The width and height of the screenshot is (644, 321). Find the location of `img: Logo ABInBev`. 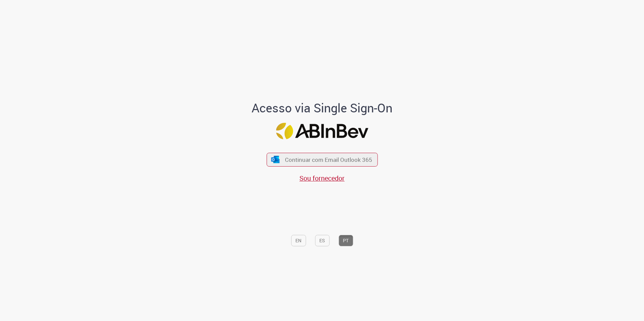

img: Logo ABInBev is located at coordinates (322, 131).